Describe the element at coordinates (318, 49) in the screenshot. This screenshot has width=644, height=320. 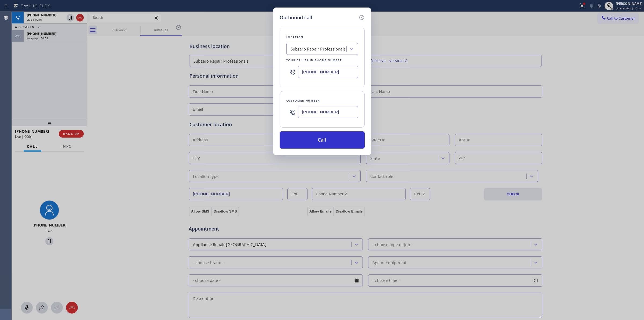
I see `div: Subzero Repair Professionals` at that location.